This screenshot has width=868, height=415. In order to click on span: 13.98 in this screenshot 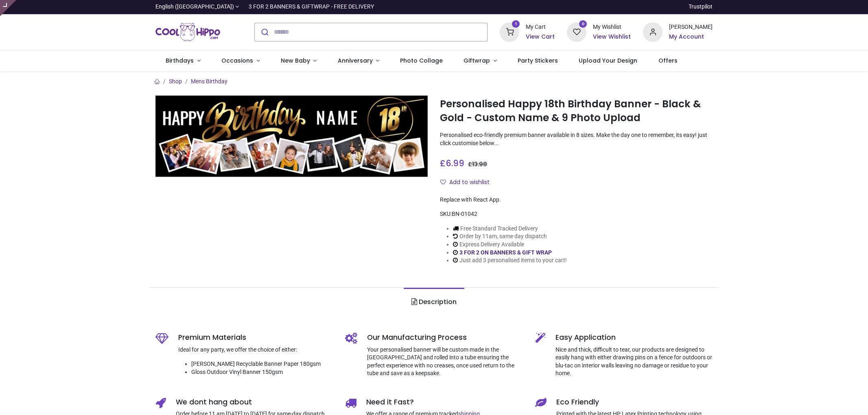, I will do `click(479, 164)`.